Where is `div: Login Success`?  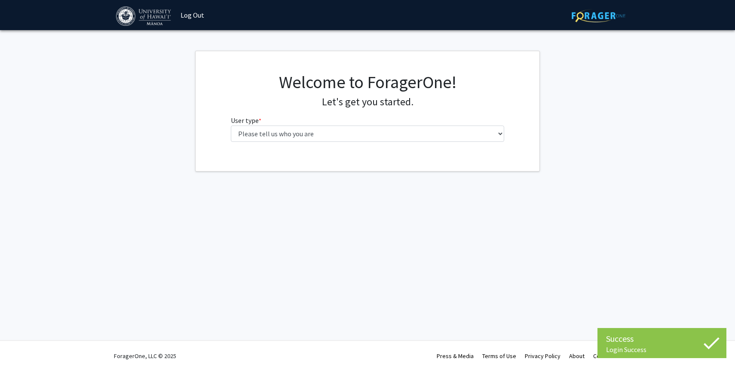 div: Login Success is located at coordinates (662, 350).